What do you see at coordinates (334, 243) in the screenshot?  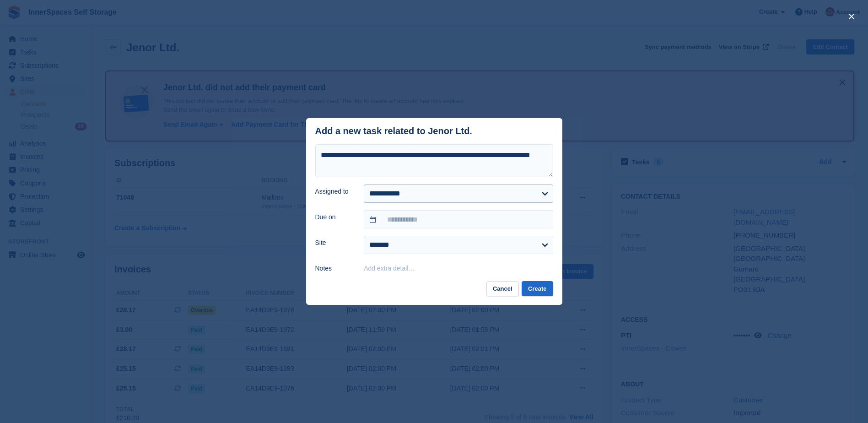 I see `label: Site` at bounding box center [334, 243].